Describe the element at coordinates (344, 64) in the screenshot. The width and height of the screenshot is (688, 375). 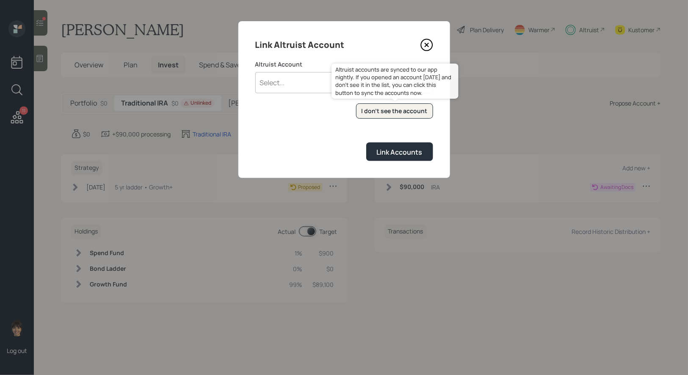
I see `label: Altruist Account` at that location.